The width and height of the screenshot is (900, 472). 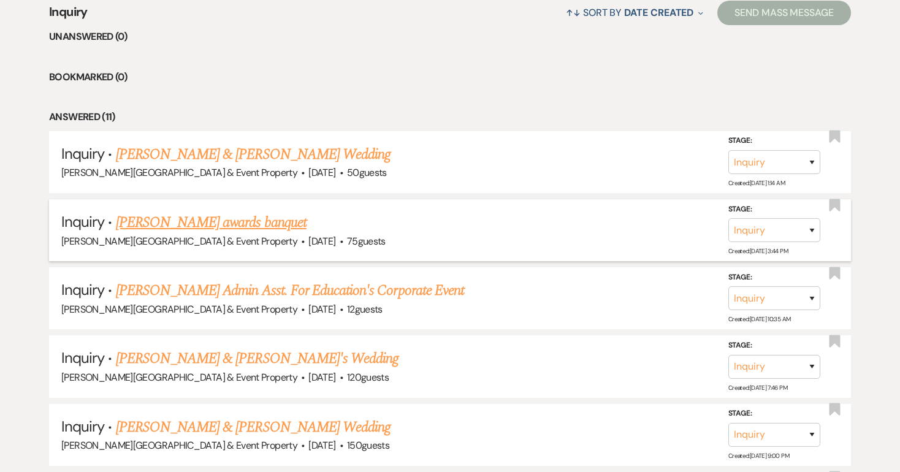 I want to click on li: Unanswered (0), so click(x=450, y=37).